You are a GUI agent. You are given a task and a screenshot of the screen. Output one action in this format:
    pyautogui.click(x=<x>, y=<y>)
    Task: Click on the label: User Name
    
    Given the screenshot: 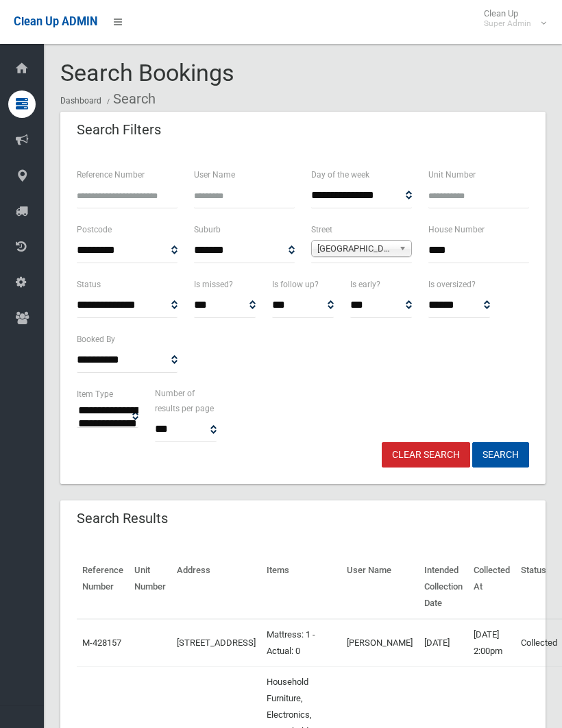 What is the action you would take?
    pyautogui.click(x=215, y=174)
    